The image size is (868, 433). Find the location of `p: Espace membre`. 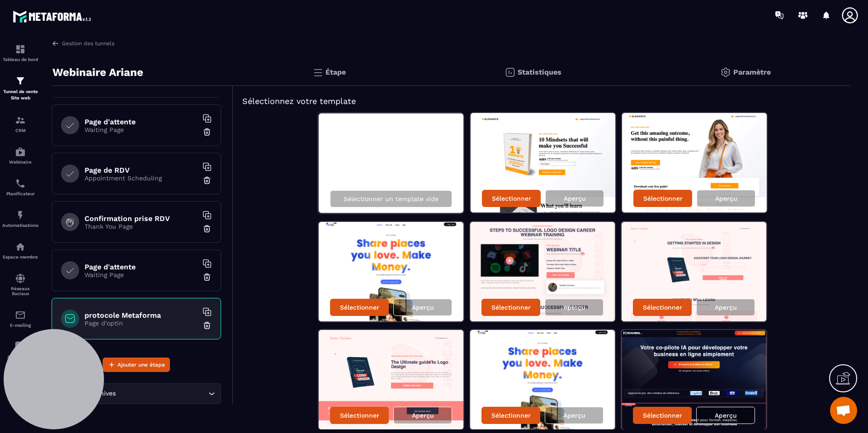

p: Espace membre is located at coordinates (20, 256).